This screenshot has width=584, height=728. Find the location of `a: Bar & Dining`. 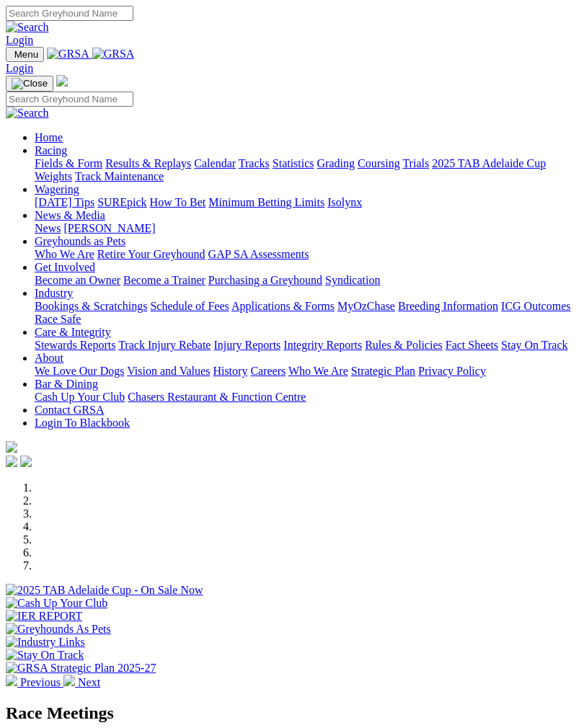

a: Bar & Dining is located at coordinates (66, 384).